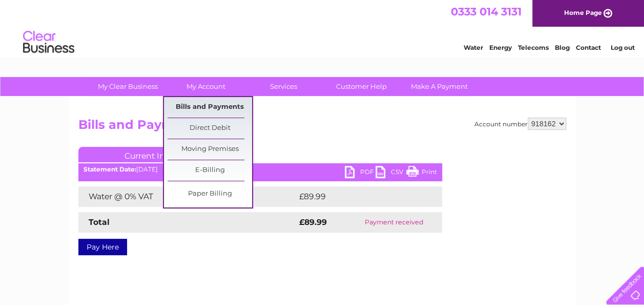 The width and height of the screenshot is (644, 305). What do you see at coordinates (187, 197) in the screenshot?
I see `td: Water @ 0% VAT` at bounding box center [187, 197].